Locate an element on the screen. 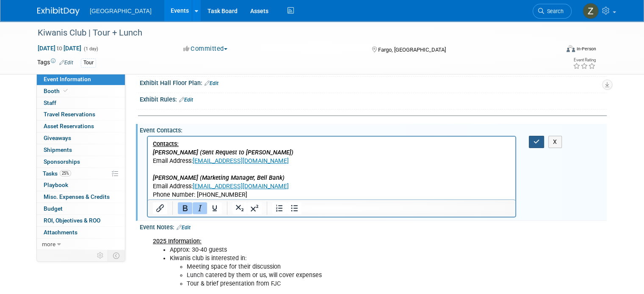  a: Giveaways is located at coordinates (81, 138).